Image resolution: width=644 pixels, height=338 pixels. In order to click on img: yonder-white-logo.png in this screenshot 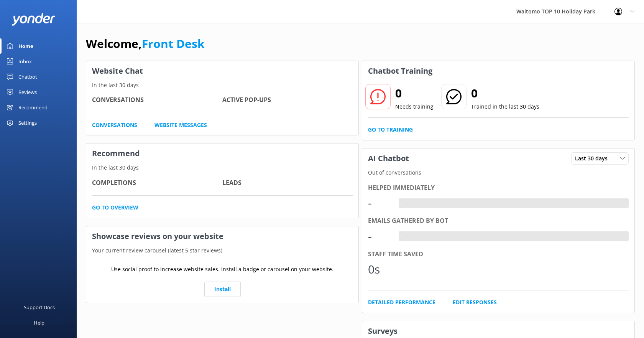, I will do `click(33, 19)`.